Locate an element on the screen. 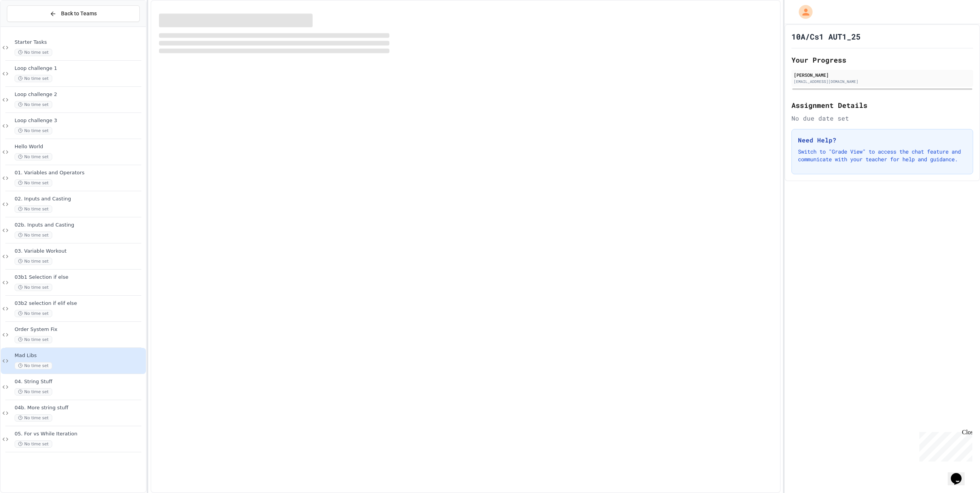 This screenshot has height=493, width=980. p: Switch to "Grade View" to access the chat feature and communicate with your teacher for help and ... is located at coordinates (882, 156).